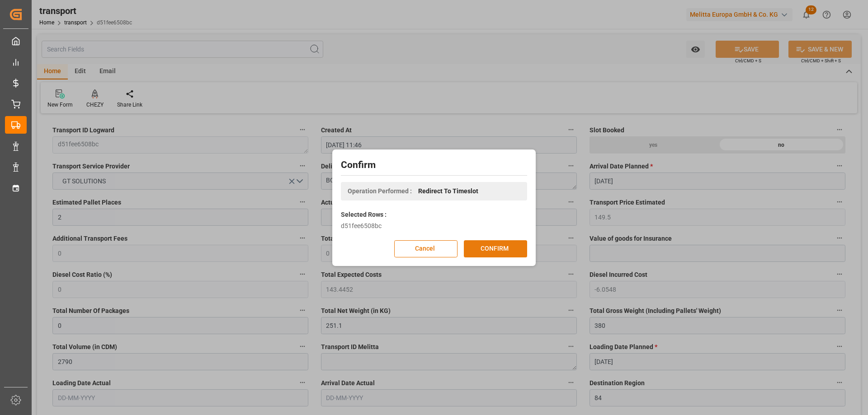 The height and width of the screenshot is (415, 868). Describe the element at coordinates (380, 191) in the screenshot. I see `span: Operation Performed :` at that location.